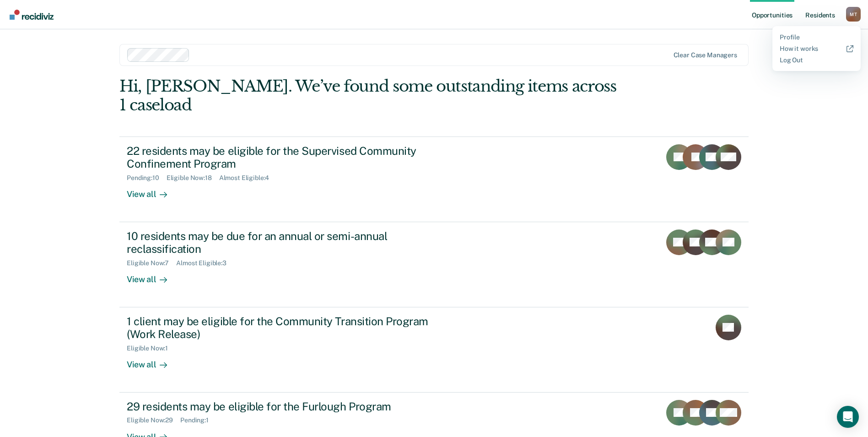 The width and height of the screenshot is (868, 437). What do you see at coordinates (853, 15) in the screenshot?
I see `div: M T` at bounding box center [853, 15].